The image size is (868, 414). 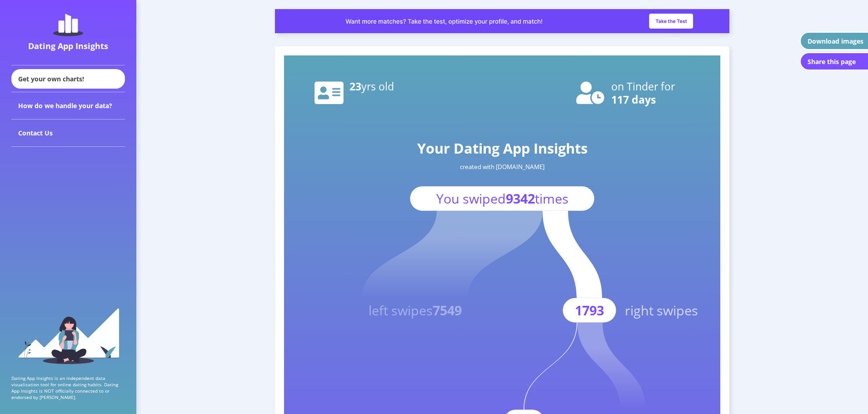 What do you see at coordinates (68, 25) in the screenshot?
I see `img: dating-app-insights-logo.5abe6921.svg` at bounding box center [68, 25].